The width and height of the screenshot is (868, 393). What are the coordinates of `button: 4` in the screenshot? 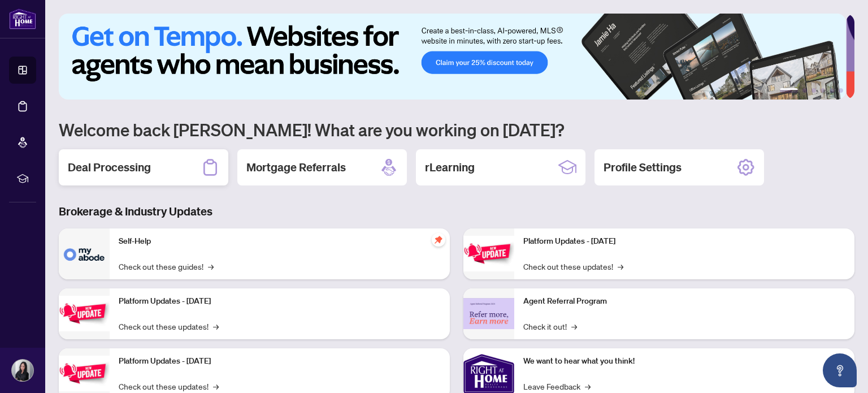 It's located at (823, 91).